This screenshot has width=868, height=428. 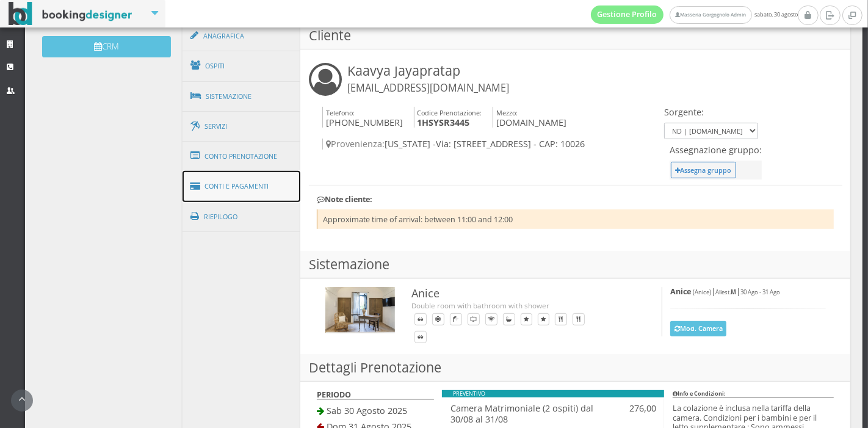 I want to click on h4: Sorgente:, so click(x=711, y=111).